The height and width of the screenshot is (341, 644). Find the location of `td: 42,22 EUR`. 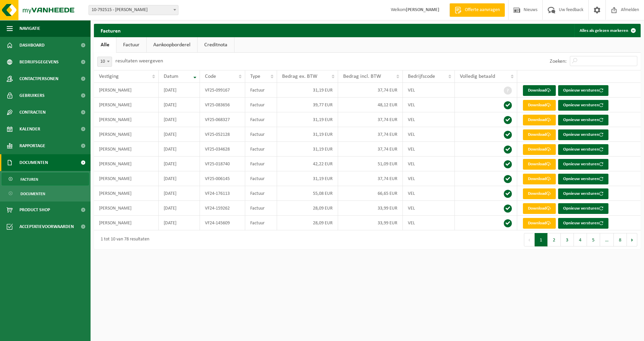

td: 42,22 EUR is located at coordinates (308, 164).